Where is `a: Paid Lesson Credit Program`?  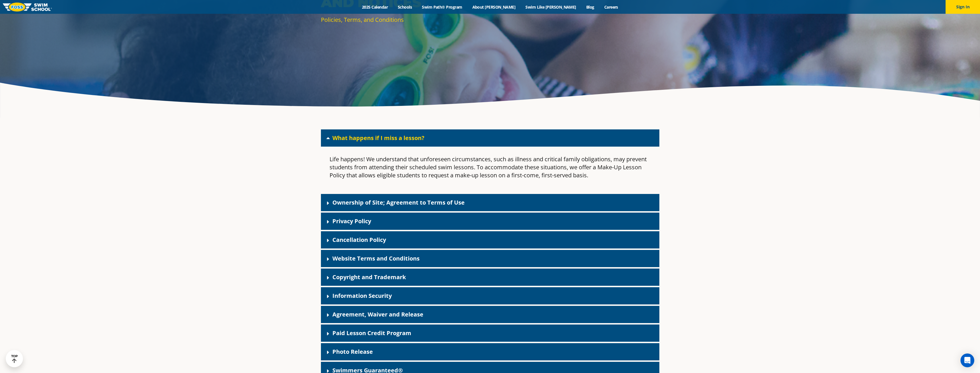 a: Paid Lesson Credit Program is located at coordinates (372, 333).